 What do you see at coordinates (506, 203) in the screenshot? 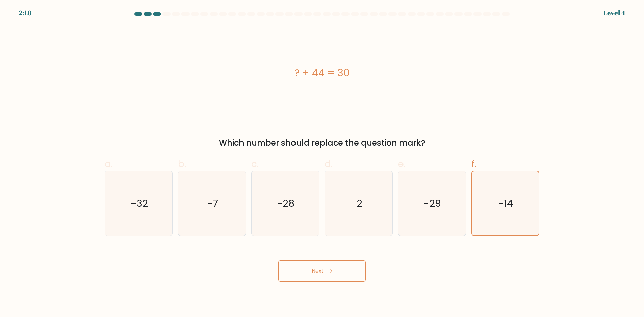
I see `text: -14` at bounding box center [506, 203].